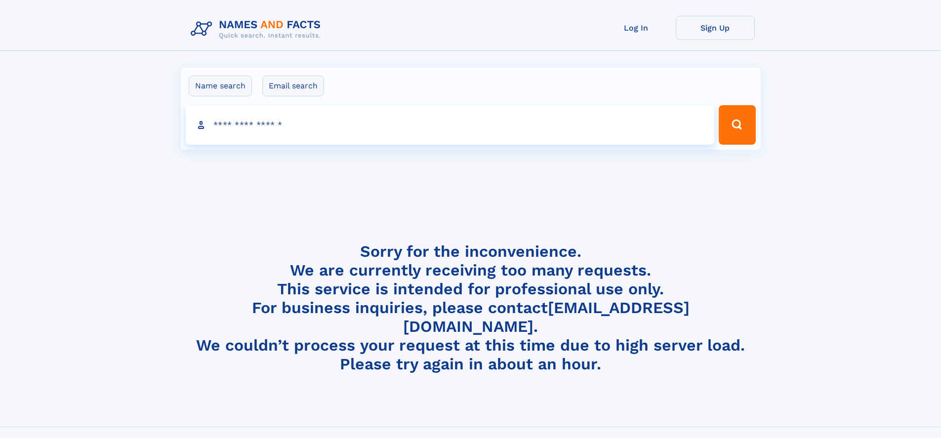 The height and width of the screenshot is (438, 941). Describe the element at coordinates (471, 308) in the screenshot. I see `h4: Sorry for the inconvenience. We are currently receiving too many requests. This service is intend...` at that location.